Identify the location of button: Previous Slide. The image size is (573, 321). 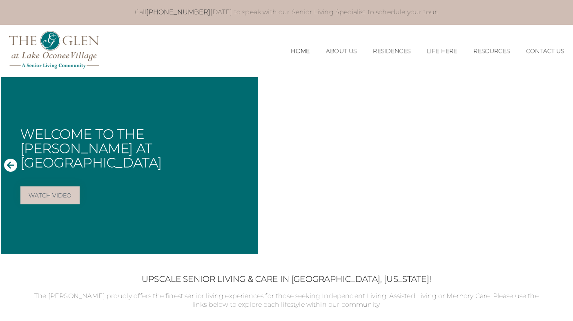
(11, 165).